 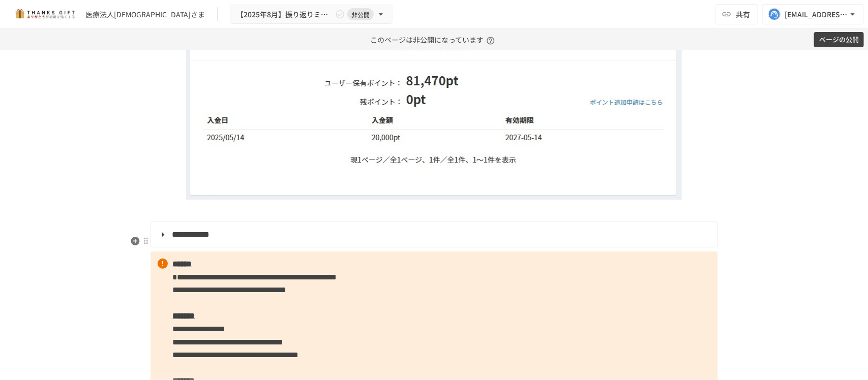 I want to click on img: mMP1OxWUAhQbsRWCurg7vIHe5HqDpP7qZo7fRoNLXQh, so click(x=45, y=15).